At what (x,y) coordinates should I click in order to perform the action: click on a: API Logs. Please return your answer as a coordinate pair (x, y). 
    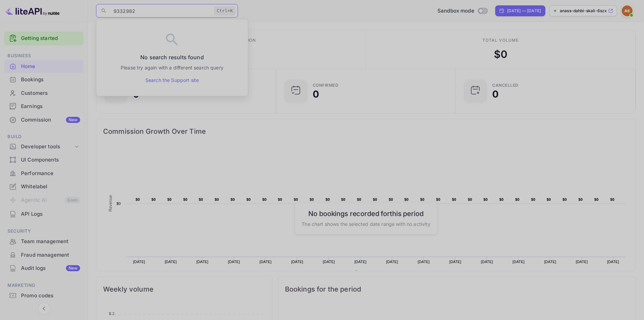
    Looking at the image, I should click on (44, 214).